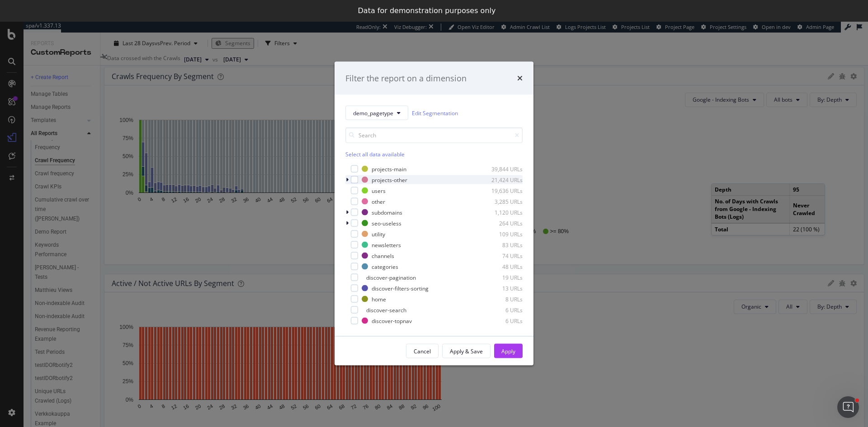 The height and width of the screenshot is (427, 868). I want to click on div: Filter the report on a dimension, so click(406, 78).